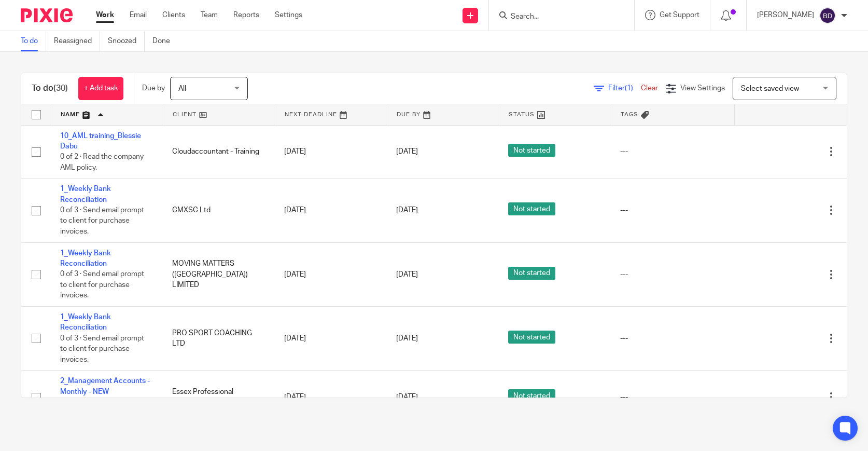 The height and width of the screenshot is (451, 868). I want to click on input: Search, so click(556, 17).